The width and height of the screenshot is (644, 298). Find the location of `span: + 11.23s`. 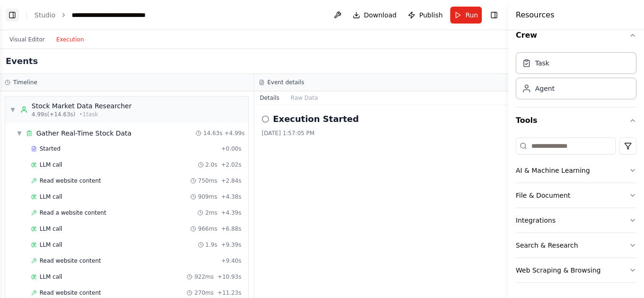

span: + 11.23s is located at coordinates (229, 293).